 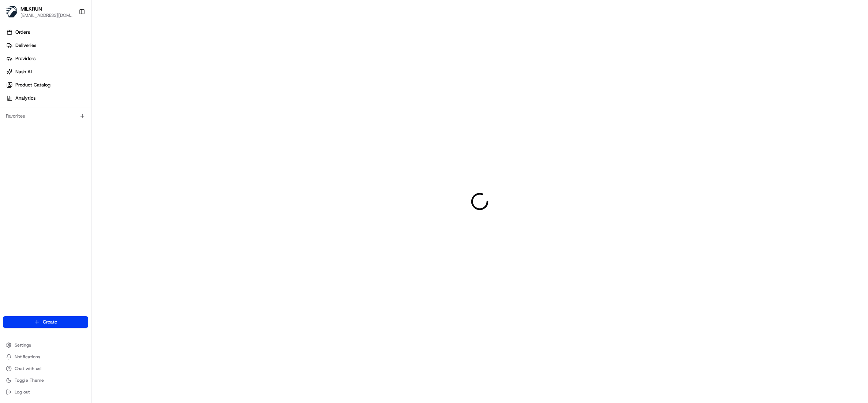 What do you see at coordinates (23, 32) in the screenshot?
I see `span: Orders` at bounding box center [23, 32].